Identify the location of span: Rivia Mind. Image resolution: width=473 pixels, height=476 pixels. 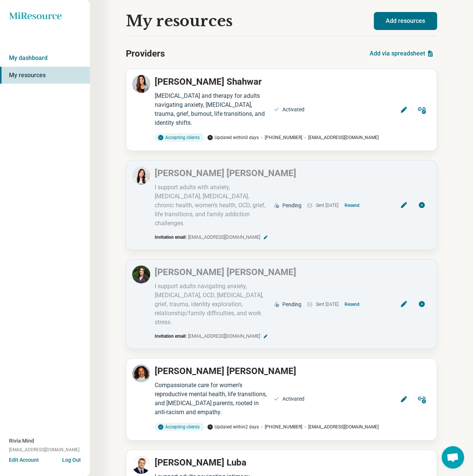
(21, 441).